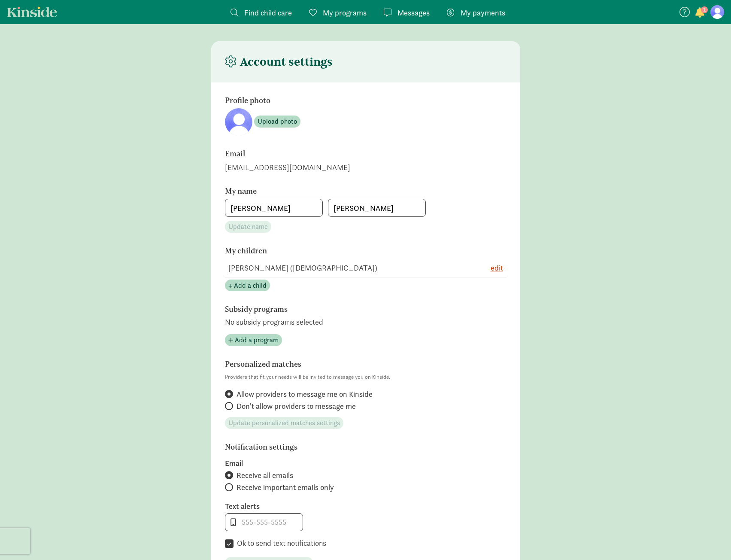  What do you see at coordinates (700, 14) in the screenshot?
I see `button: 1` at bounding box center [700, 14].